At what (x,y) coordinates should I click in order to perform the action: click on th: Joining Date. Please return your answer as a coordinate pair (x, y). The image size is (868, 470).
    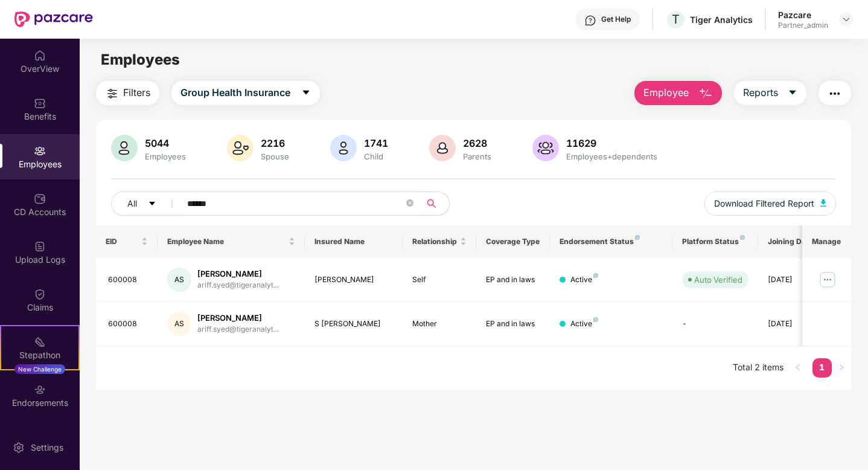
    Looking at the image, I should click on (795, 242).